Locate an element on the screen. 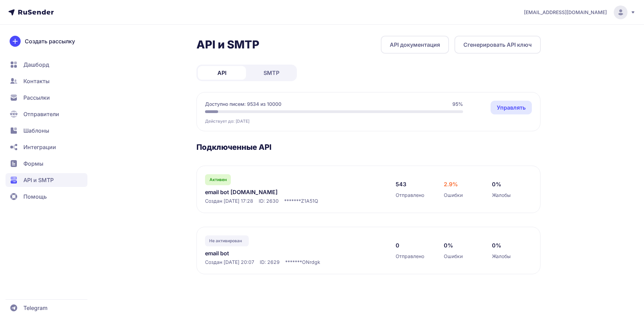 The height and width of the screenshot is (323, 644). span: Отправители is located at coordinates (41, 114).